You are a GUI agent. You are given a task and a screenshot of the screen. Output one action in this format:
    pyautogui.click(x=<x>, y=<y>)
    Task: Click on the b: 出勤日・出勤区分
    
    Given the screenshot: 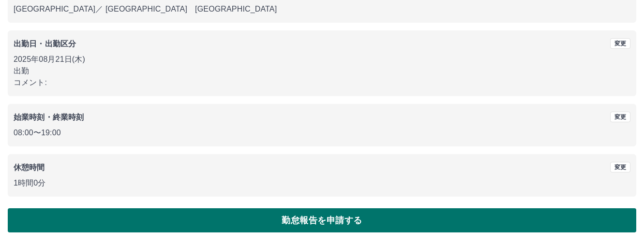 What is the action you would take?
    pyautogui.click(x=45, y=43)
    